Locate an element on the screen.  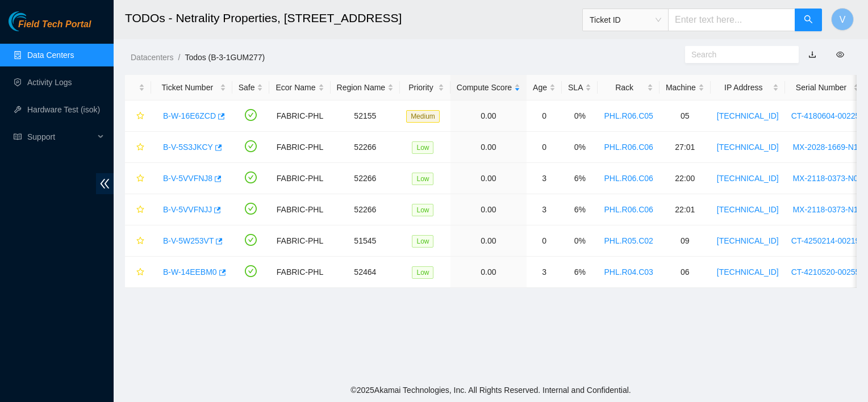
a: MX-2118-0373-N0 is located at coordinates (825, 178).